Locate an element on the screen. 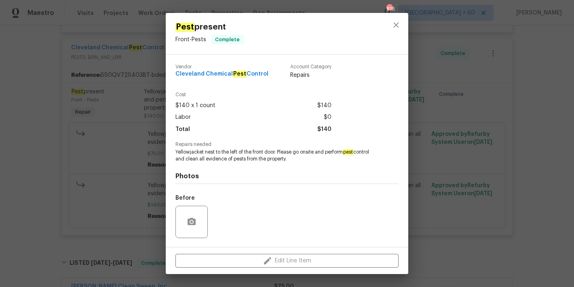 This screenshot has width=574, height=287. span: Yellowjacket nest to the left of the front door. Please go onsite and perform control and clean a... is located at coordinates (276, 156).